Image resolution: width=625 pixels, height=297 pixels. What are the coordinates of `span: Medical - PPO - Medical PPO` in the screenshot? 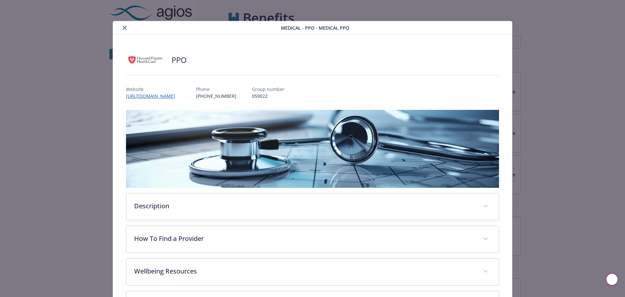 It's located at (315, 28).